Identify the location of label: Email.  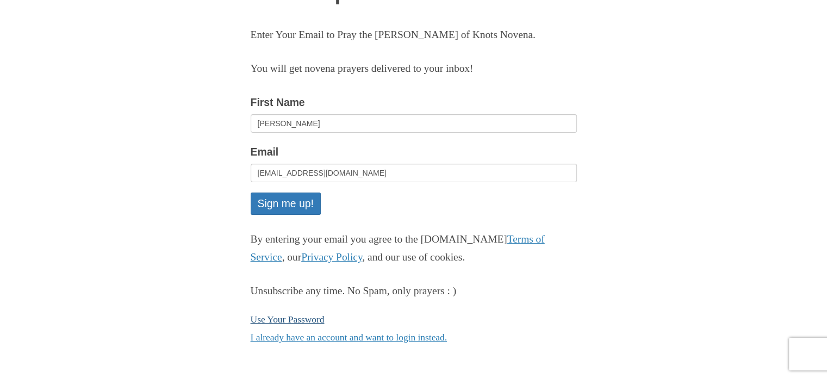
(265, 152).